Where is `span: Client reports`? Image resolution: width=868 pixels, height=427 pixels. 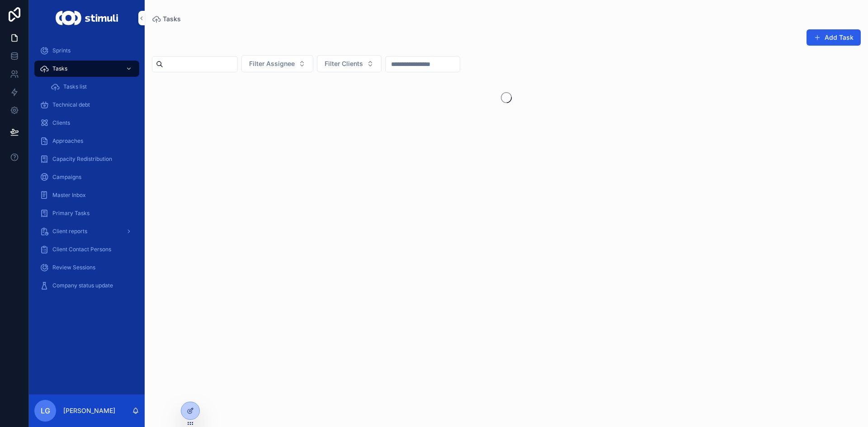 span: Client reports is located at coordinates (70, 232).